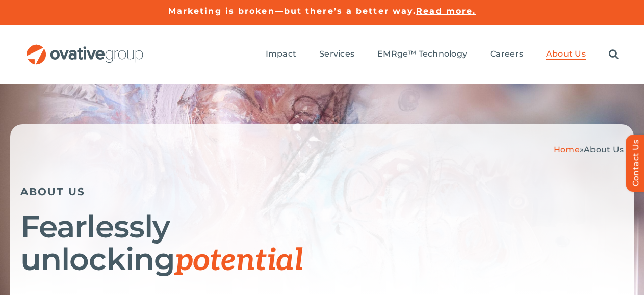 This screenshot has width=644, height=295. What do you see at coordinates (337, 54) in the screenshot?
I see `a: Services` at bounding box center [337, 54].